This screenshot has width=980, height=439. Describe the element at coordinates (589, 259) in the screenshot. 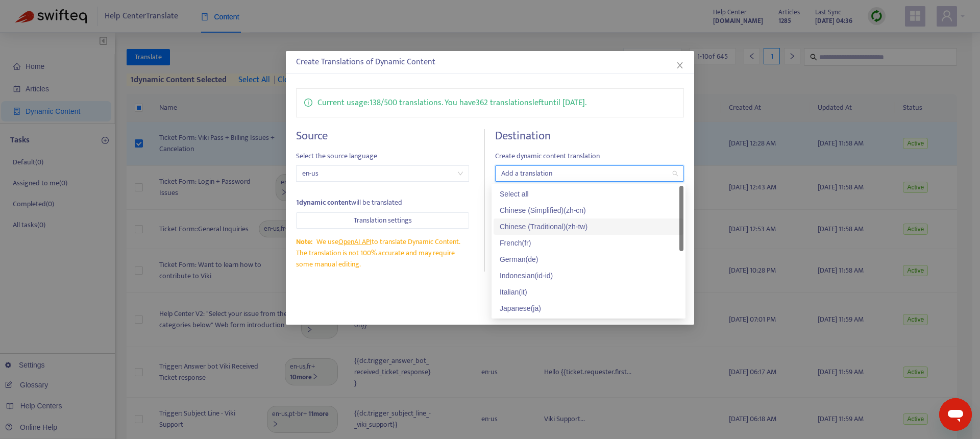

I see `div: German ( de )` at that location.